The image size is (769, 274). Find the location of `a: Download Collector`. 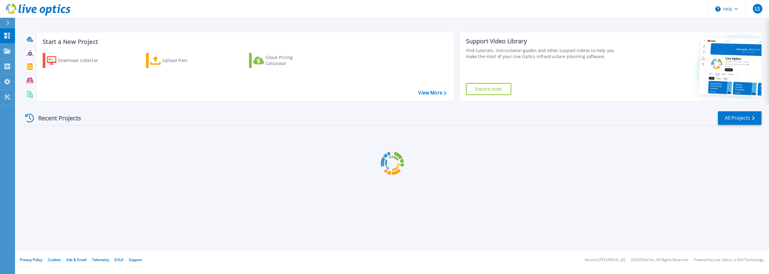

a: Download Collector is located at coordinates (76, 60).